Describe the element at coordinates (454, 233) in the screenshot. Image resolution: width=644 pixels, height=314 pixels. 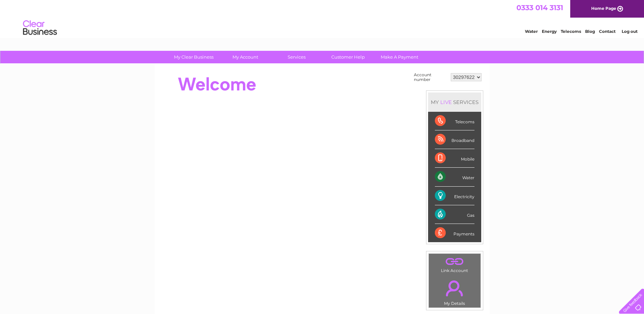
I see `div: Payments` at that location.